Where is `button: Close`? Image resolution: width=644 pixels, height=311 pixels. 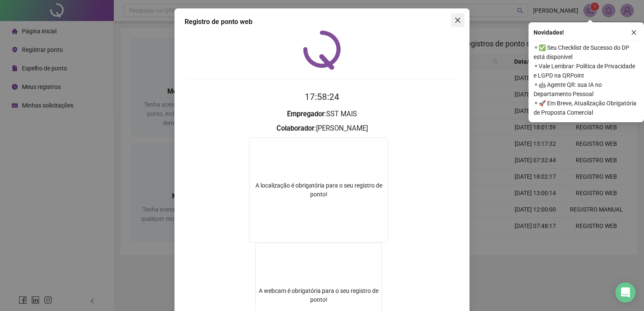 button: Close is located at coordinates (458, 20).